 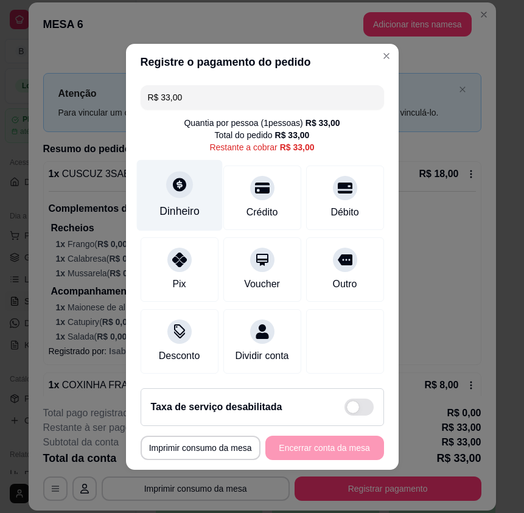 What do you see at coordinates (262, 62) in the screenshot?
I see `header: Registre o pagamento do pedido` at bounding box center [262, 62].